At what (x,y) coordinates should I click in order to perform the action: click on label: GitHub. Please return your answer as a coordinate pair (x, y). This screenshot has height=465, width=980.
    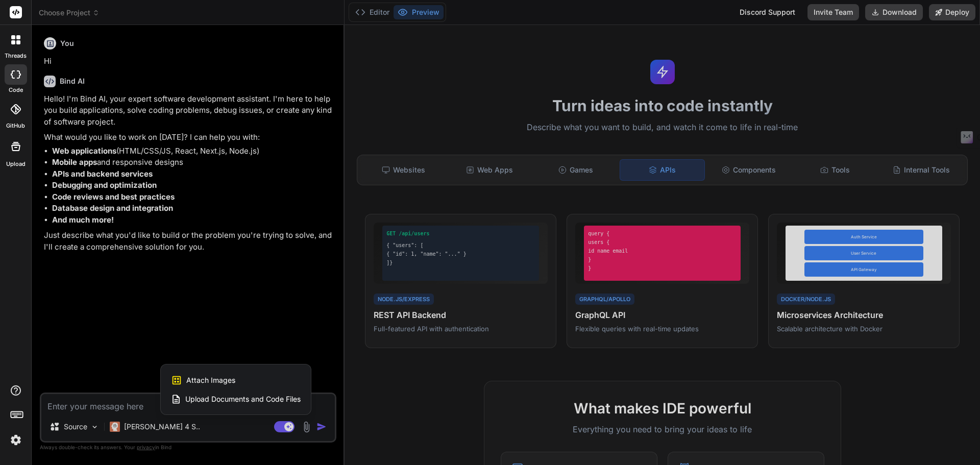
    Looking at the image, I should click on (15, 125).